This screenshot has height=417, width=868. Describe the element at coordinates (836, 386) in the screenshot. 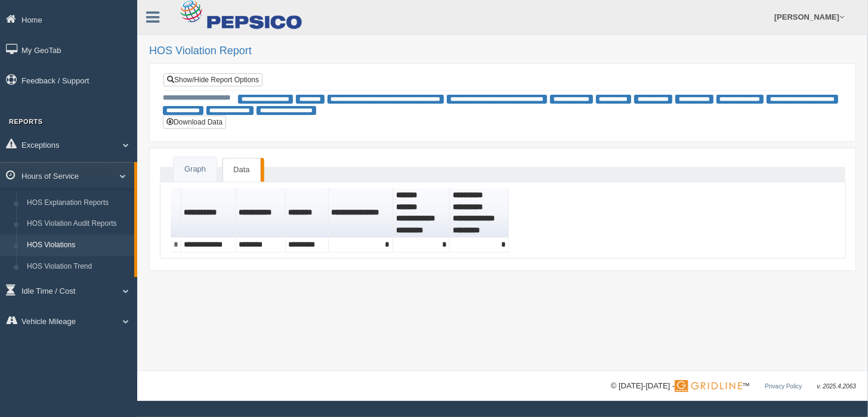

I see `span: v. 2025.4.2063` at that location.